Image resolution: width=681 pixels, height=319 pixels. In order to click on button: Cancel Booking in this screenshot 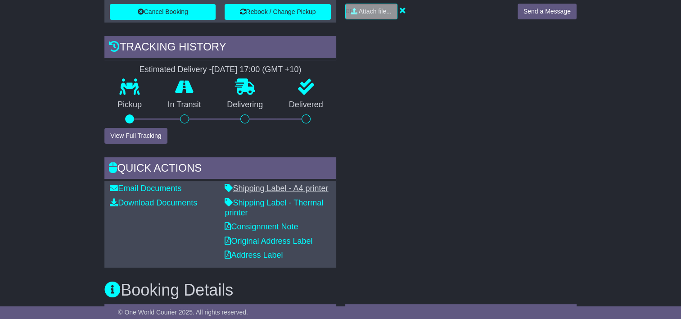, I will do `click(163, 12)`.